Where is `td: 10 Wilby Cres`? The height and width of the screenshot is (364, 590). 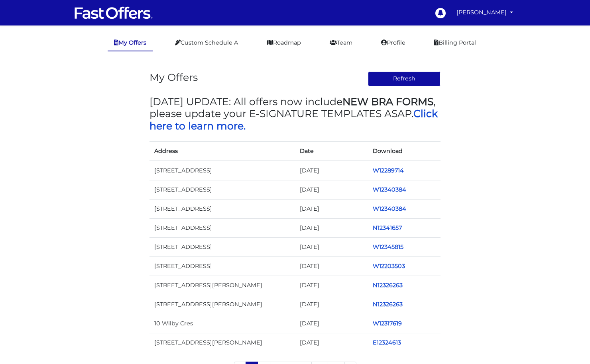
td: 10 Wilby Cres is located at coordinates (222, 324).